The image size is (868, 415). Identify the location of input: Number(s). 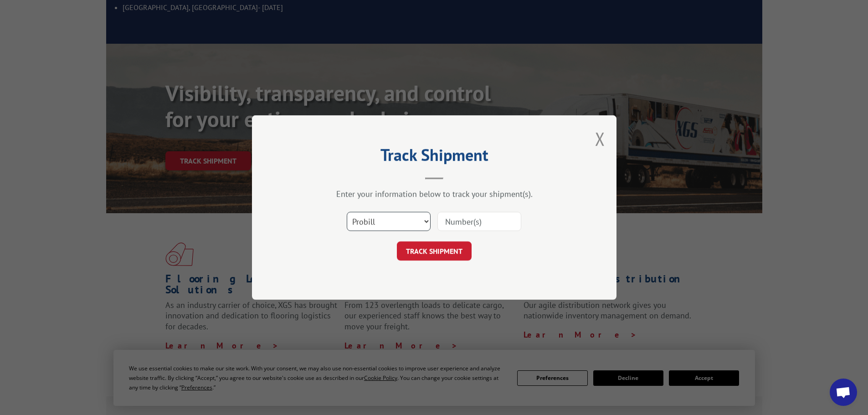
(479, 222).